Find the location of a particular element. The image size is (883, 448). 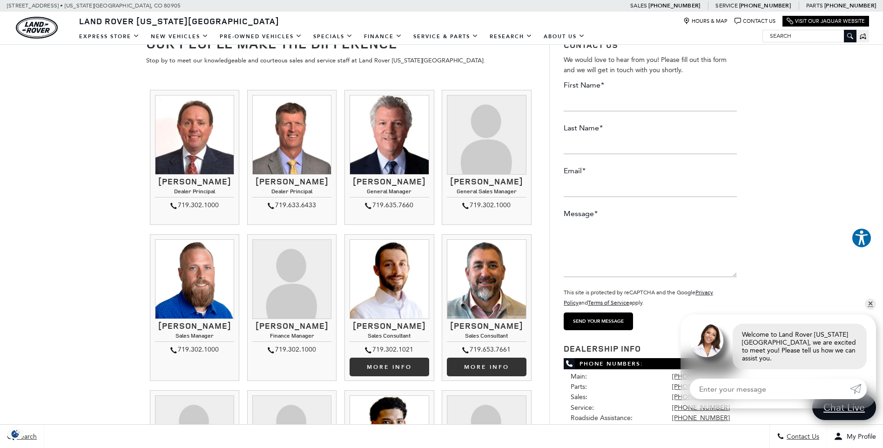

span: Phone Numbers: is located at coordinates (651, 364).